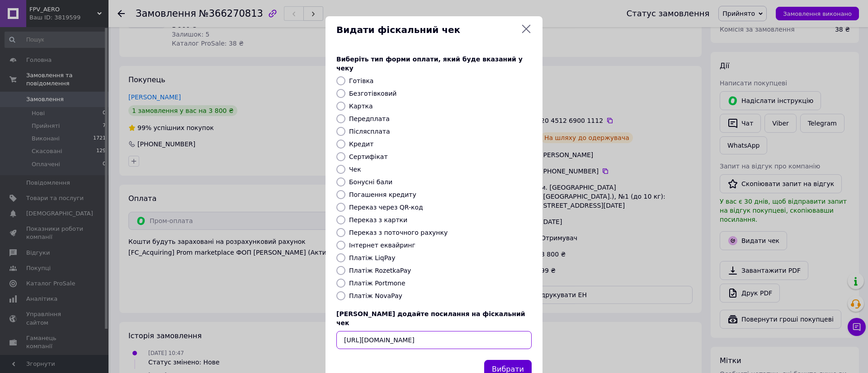  What do you see at coordinates (426, 30) in the screenshot?
I see `span: Видати фіскальний чек` at bounding box center [426, 30].